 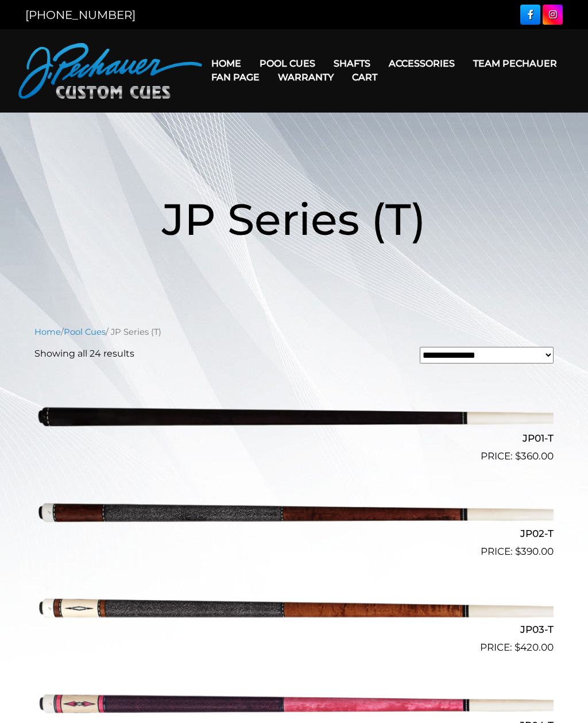 What do you see at coordinates (421, 63) in the screenshot?
I see `a: Accessories` at bounding box center [421, 63].